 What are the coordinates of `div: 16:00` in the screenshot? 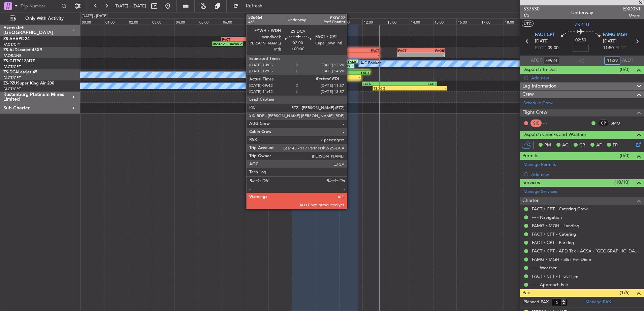 It's located at (468, 22).